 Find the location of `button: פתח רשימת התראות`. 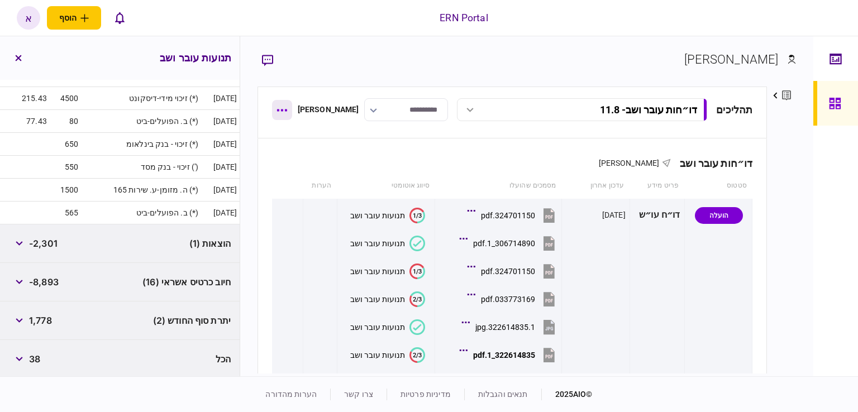

button: פתח רשימת התראות is located at coordinates (120, 18).